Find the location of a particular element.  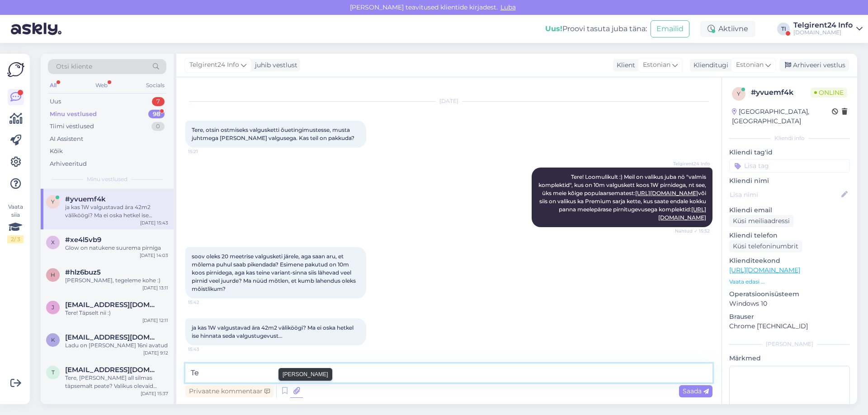

span: Otsi kliente is located at coordinates (74, 67).